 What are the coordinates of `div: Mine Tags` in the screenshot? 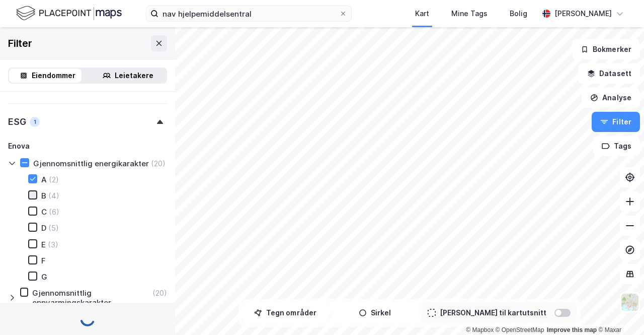 It's located at (470, 14).